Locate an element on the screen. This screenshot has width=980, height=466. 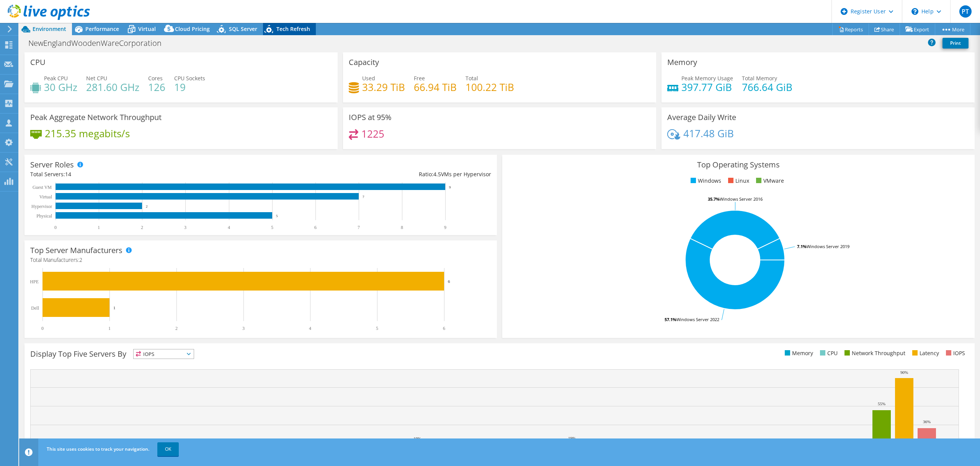
text: 55% is located at coordinates (882, 404).